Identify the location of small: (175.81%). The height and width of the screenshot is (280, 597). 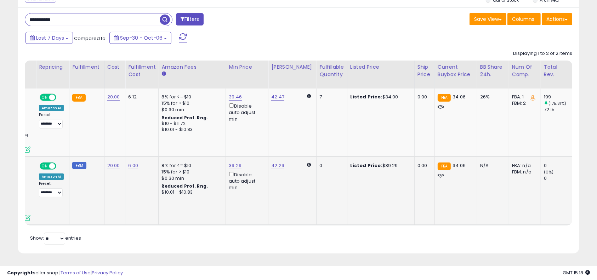
(557, 103).